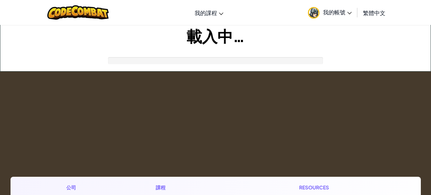 The height and width of the screenshot is (195, 431). I want to click on img: avatar, so click(313, 13).